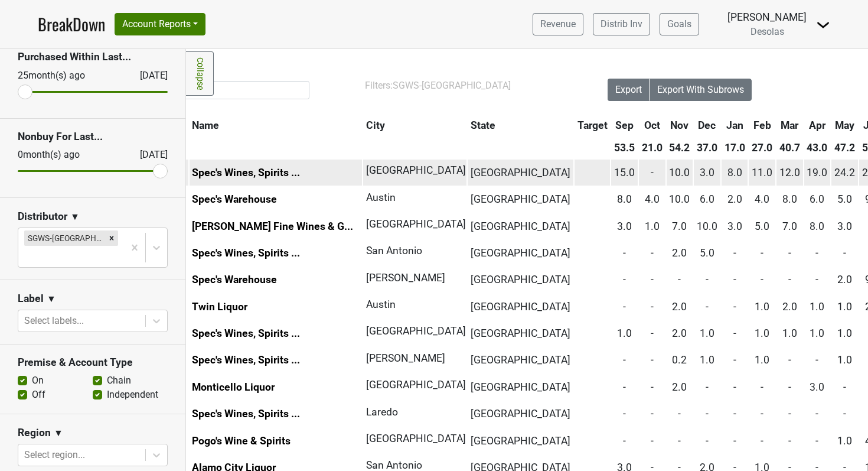 The width and height of the screenshot is (868, 471). Describe the element at coordinates (790, 126) in the screenshot. I see `th: Mar: activate to sort column ascending` at that location.